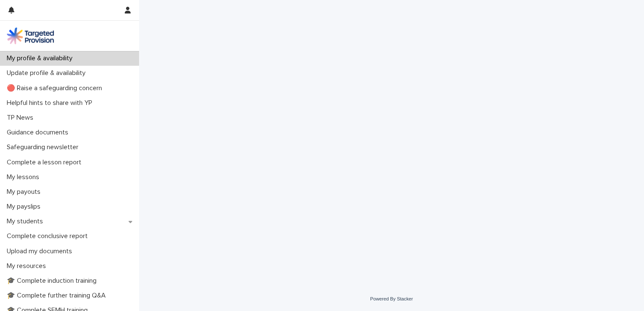 Image resolution: width=644 pixels, height=311 pixels. I want to click on p: Helpful hints to share with YP, so click(51, 103).